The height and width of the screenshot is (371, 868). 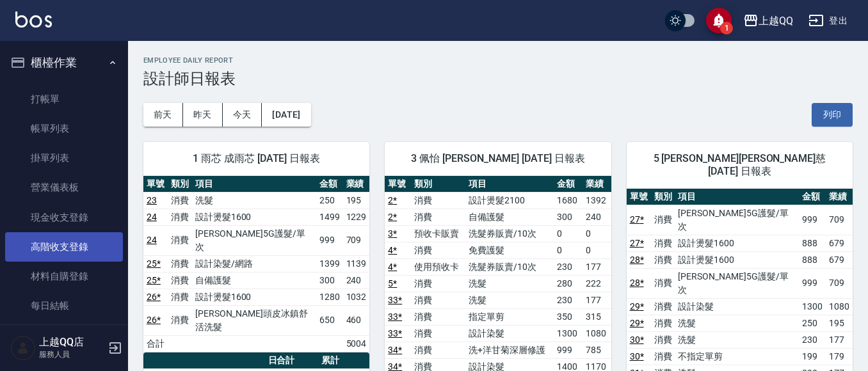 I want to click on td: 不指定單剪, so click(x=737, y=357).